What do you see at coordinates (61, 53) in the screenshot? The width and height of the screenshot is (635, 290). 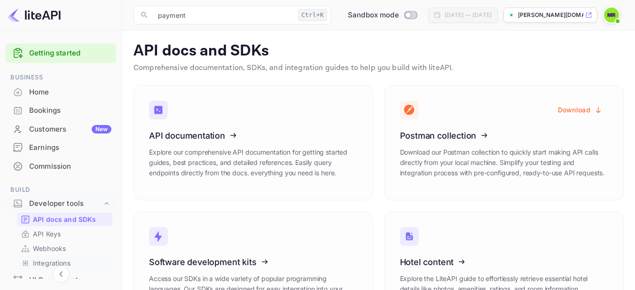 I see `div: Getting started` at bounding box center [61, 53].